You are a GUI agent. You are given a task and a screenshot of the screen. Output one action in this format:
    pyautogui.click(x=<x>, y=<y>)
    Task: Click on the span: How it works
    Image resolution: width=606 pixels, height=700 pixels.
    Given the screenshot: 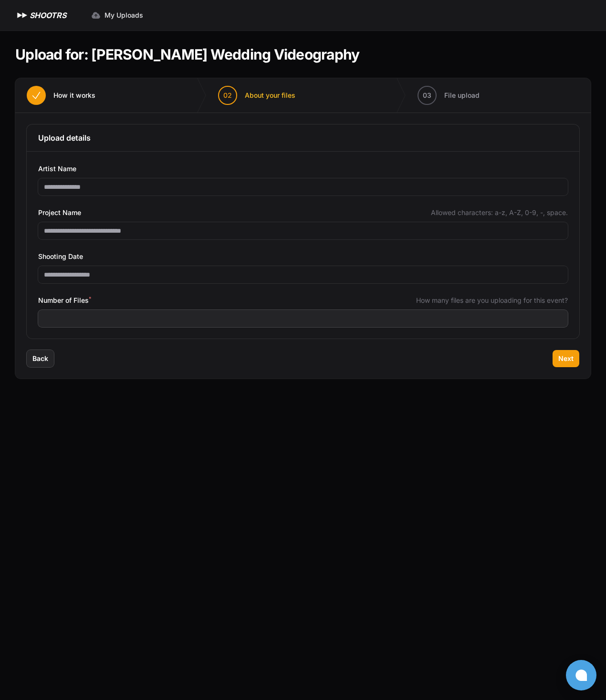 What is the action you would take?
    pyautogui.click(x=74, y=95)
    